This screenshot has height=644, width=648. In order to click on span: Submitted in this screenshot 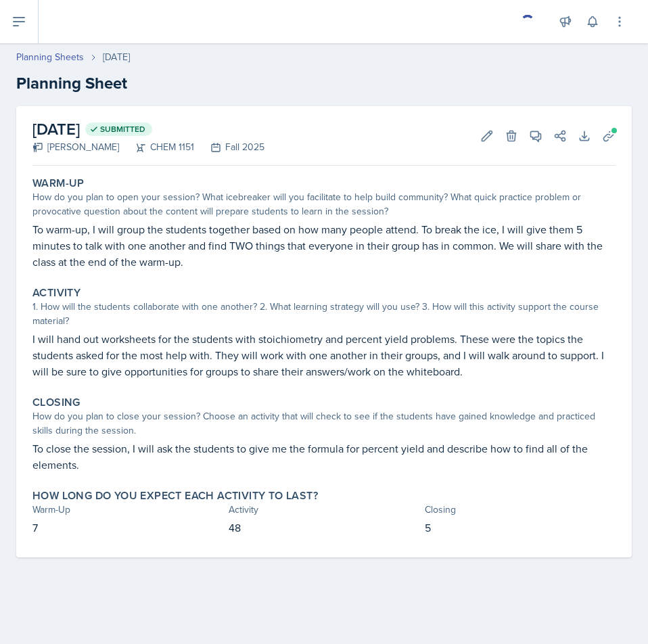, I will do `click(123, 129)`.